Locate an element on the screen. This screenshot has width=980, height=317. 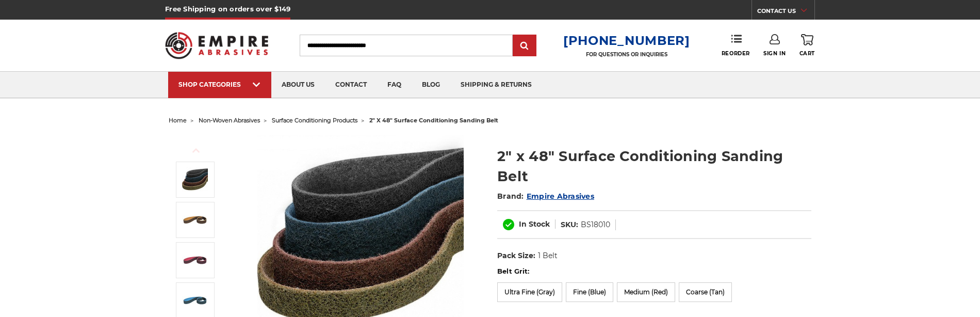
a: about us is located at coordinates (298, 85).